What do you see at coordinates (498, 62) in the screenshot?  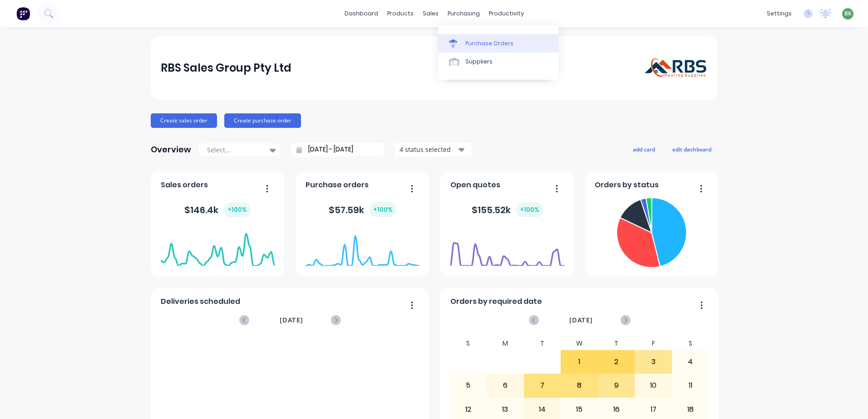 I see `a: Suppliers` at bounding box center [498, 62].